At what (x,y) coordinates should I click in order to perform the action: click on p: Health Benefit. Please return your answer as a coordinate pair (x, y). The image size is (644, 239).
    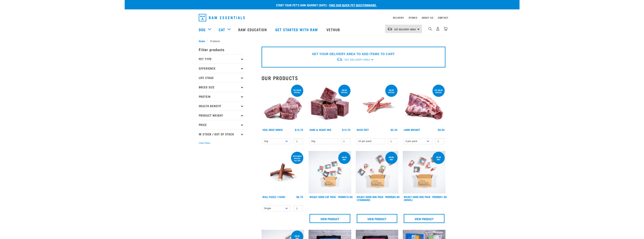
    Looking at the image, I should click on (221, 106).